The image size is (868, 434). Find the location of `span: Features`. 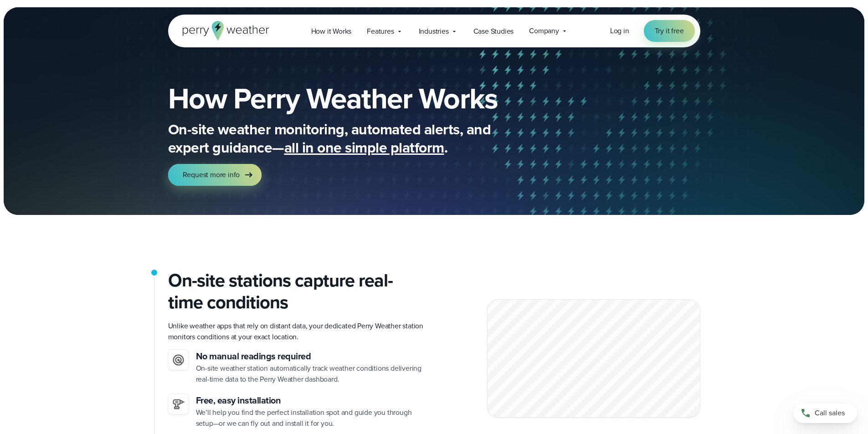

span: Features is located at coordinates (380, 31).